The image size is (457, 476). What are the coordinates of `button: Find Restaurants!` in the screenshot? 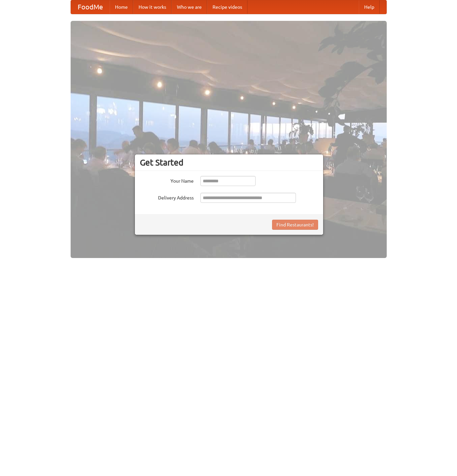 It's located at (295, 224).